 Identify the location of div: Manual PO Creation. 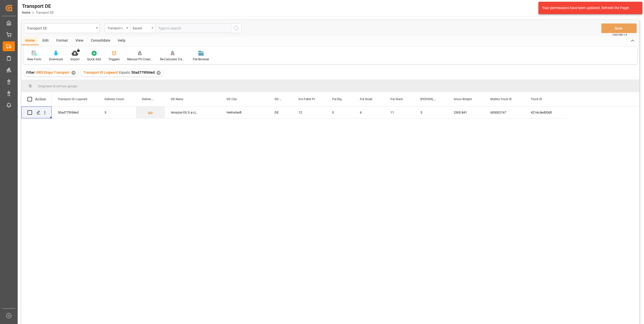
(140, 59).